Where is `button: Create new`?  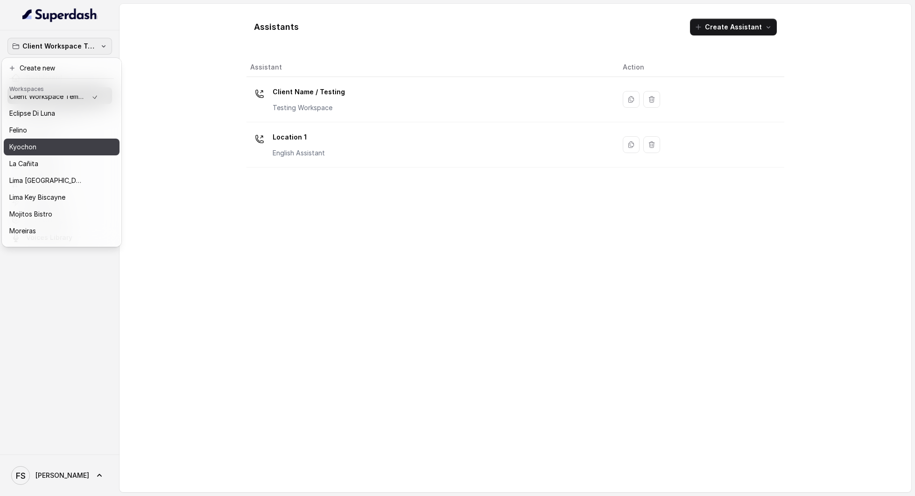 button: Create new is located at coordinates (62, 68).